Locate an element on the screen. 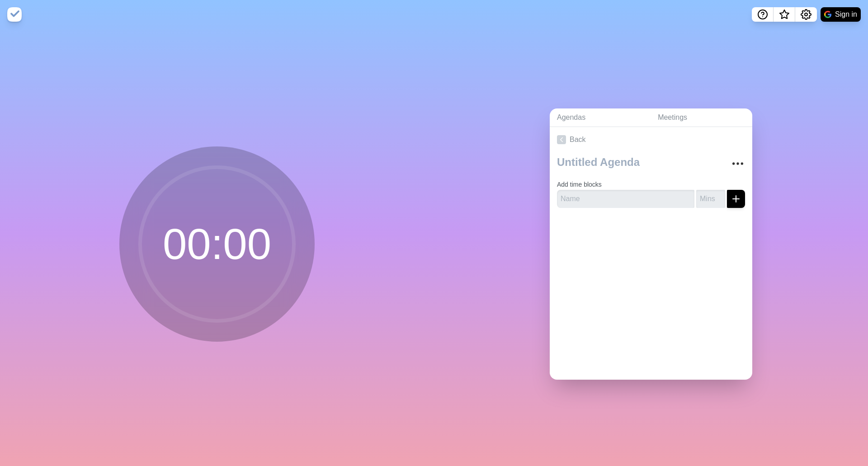 Image resolution: width=868 pixels, height=466 pixels. button: More is located at coordinates (738, 164).